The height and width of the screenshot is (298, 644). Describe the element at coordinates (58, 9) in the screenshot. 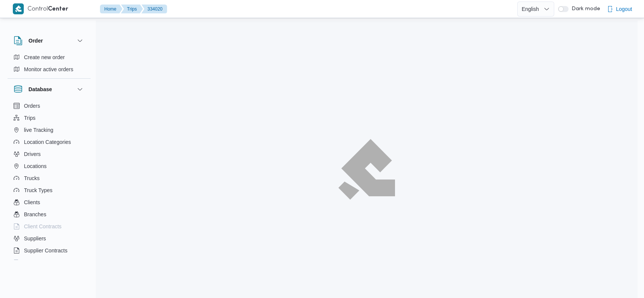

I see `b: Center` at that location.